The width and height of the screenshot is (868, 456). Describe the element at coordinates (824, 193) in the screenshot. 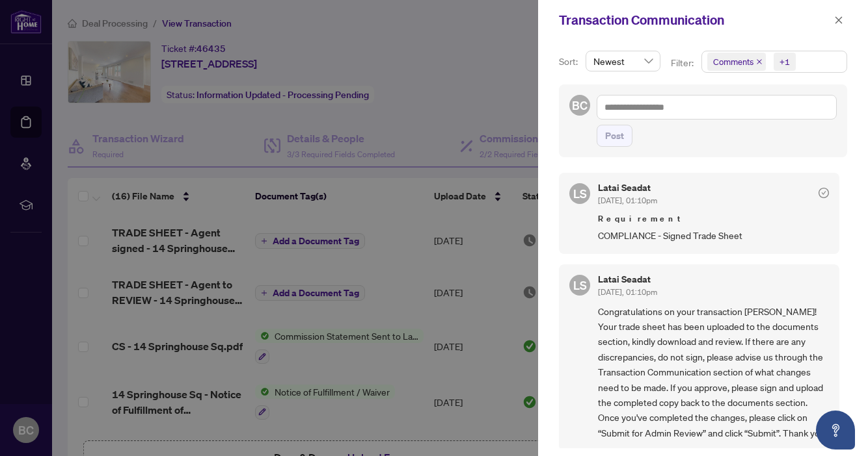

I see `span: check-circle` at that location.